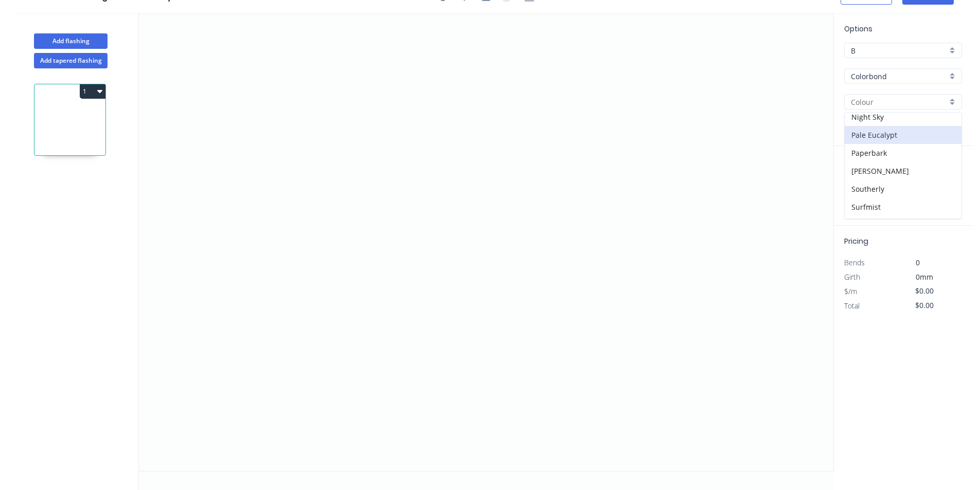 The width and height of the screenshot is (980, 490). Describe the element at coordinates (918, 262) in the screenshot. I see `span: 0` at that location.